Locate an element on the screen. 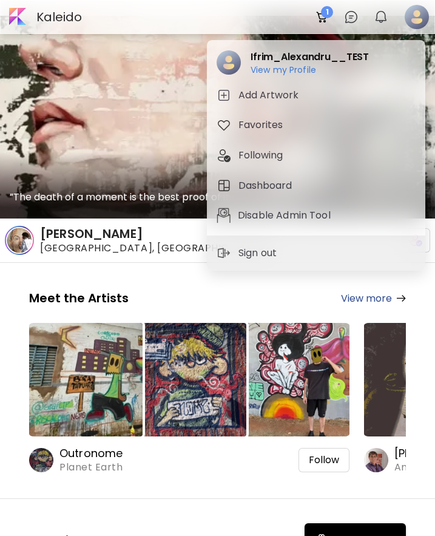 This screenshot has width=435, height=536. h6: View my Profile is located at coordinates (309, 70).